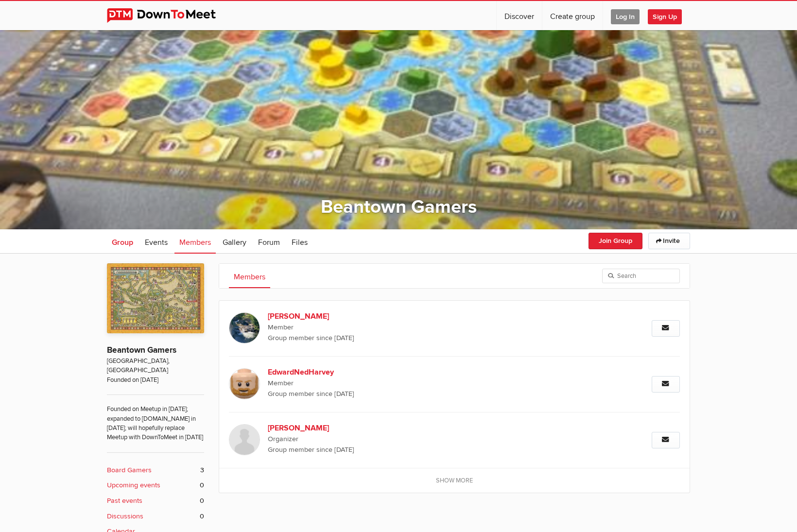 The image size is (797, 532). What do you see at coordinates (235, 241) in the screenshot?
I see `a: Gallery` at bounding box center [235, 241].